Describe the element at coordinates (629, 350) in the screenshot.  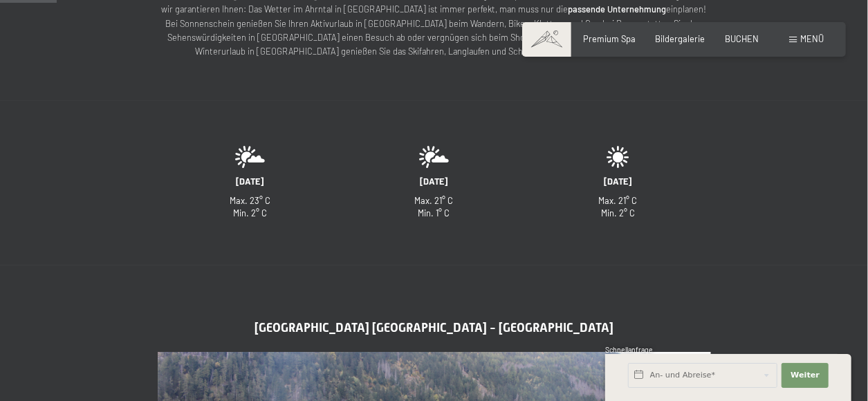
I see `span: Schnellanfrage` at that location.